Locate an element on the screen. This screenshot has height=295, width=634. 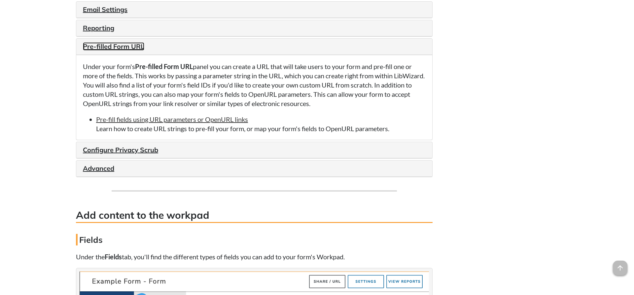
a: Pre-fill fields using URL parameters or OpenURL links is located at coordinates (172, 119).